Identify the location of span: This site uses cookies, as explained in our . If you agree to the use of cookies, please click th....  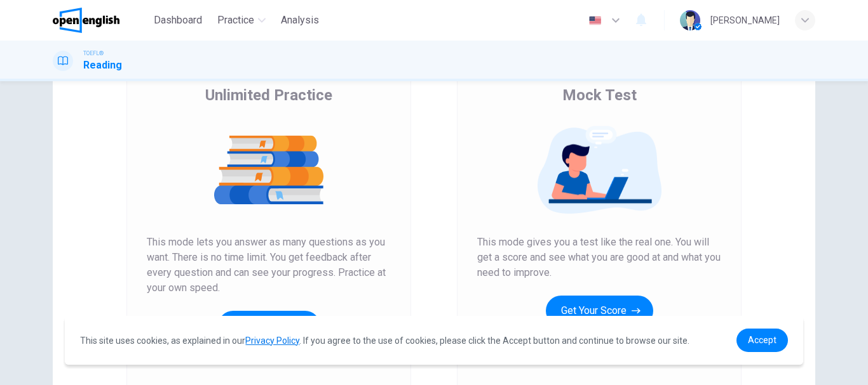
(384, 341).